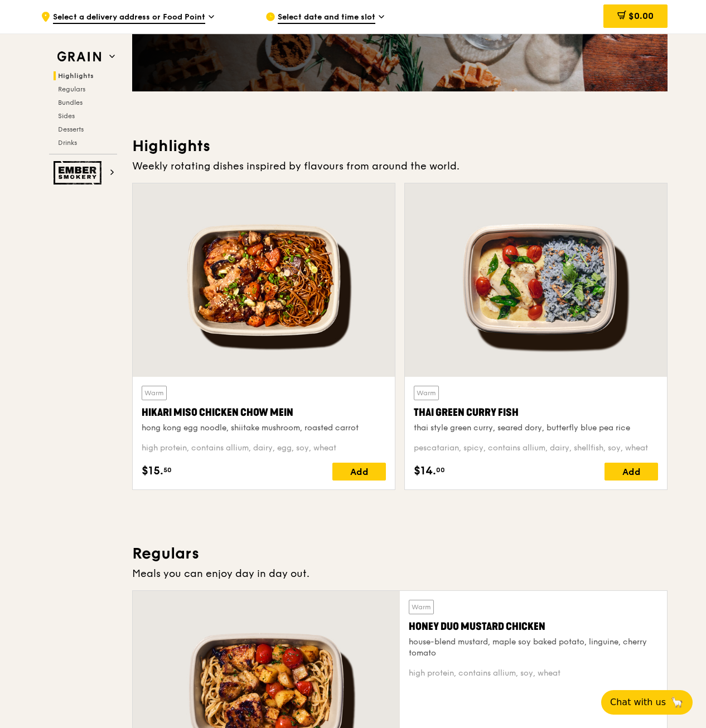 The width and height of the screenshot is (706, 728). Describe the element at coordinates (66, 116) in the screenshot. I see `span: Sides` at that location.